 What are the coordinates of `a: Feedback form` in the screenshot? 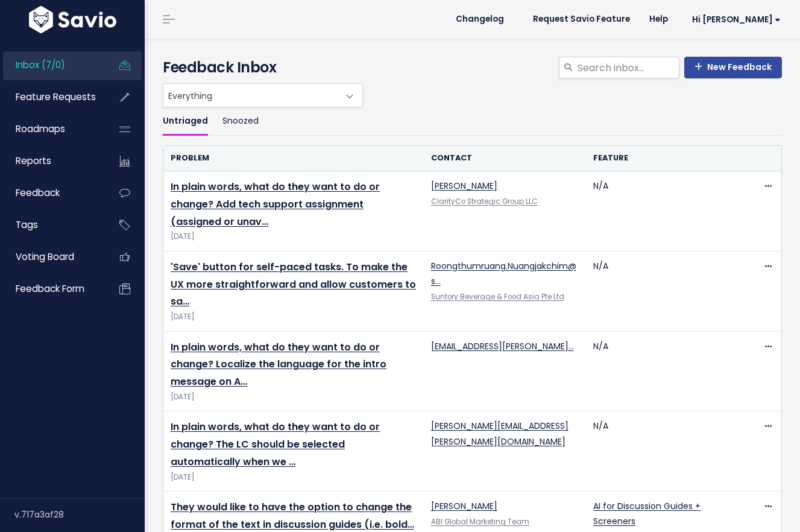 It's located at (51, 289).